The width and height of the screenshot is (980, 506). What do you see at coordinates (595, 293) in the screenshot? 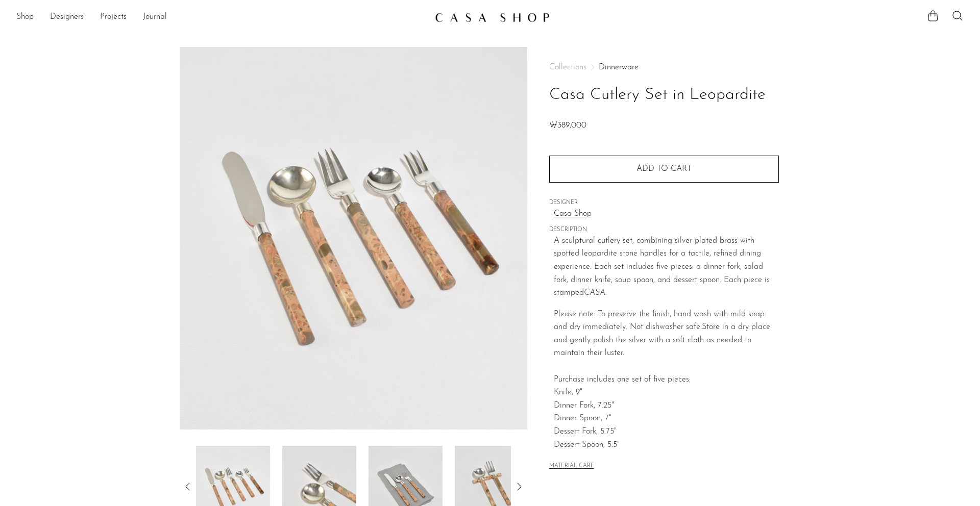
I see `em: CASA.` at bounding box center [595, 293].